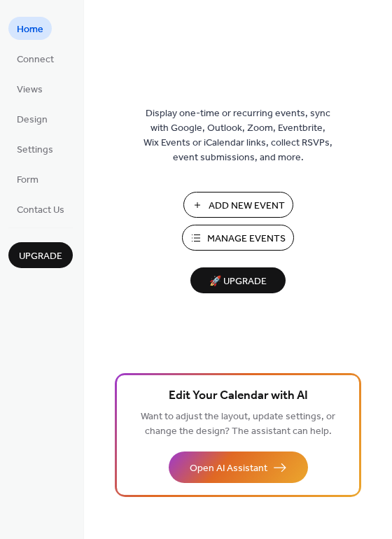 The height and width of the screenshot is (539, 392). What do you see at coordinates (35, 59) in the screenshot?
I see `span: Connect` at bounding box center [35, 59].